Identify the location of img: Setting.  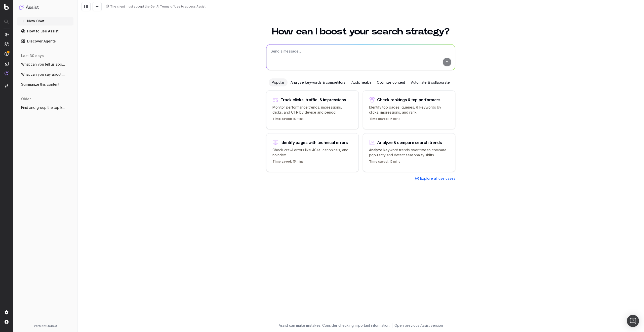
(7, 313).